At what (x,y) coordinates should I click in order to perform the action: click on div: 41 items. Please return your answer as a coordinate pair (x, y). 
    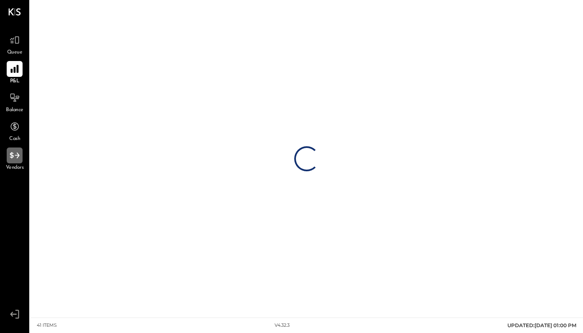
    Looking at the image, I should click on (47, 326).